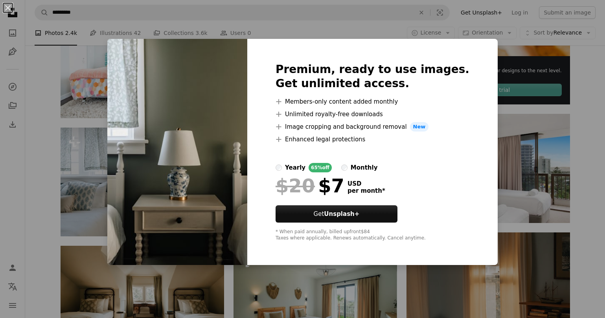  What do you see at coordinates (372, 77) in the screenshot?
I see `h2: Premium, ready to use images. Get unlimited access.` at bounding box center [372, 77].